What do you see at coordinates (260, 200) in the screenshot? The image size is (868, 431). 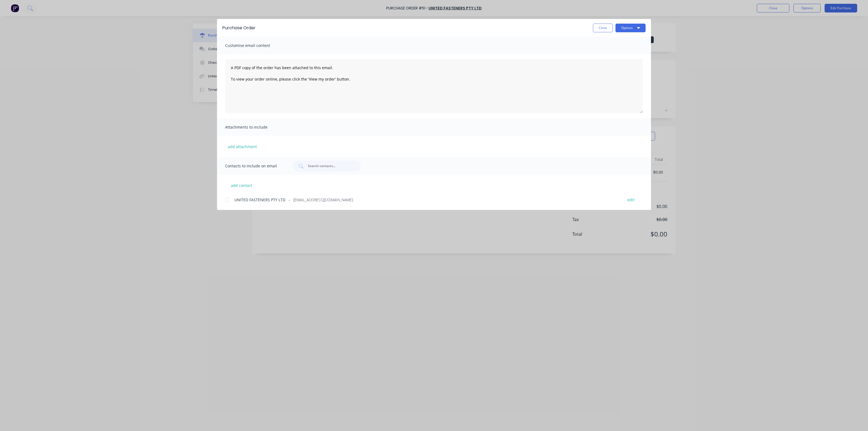 I see `span: UNITED FASTENERS PTY LTD` at bounding box center [260, 200].